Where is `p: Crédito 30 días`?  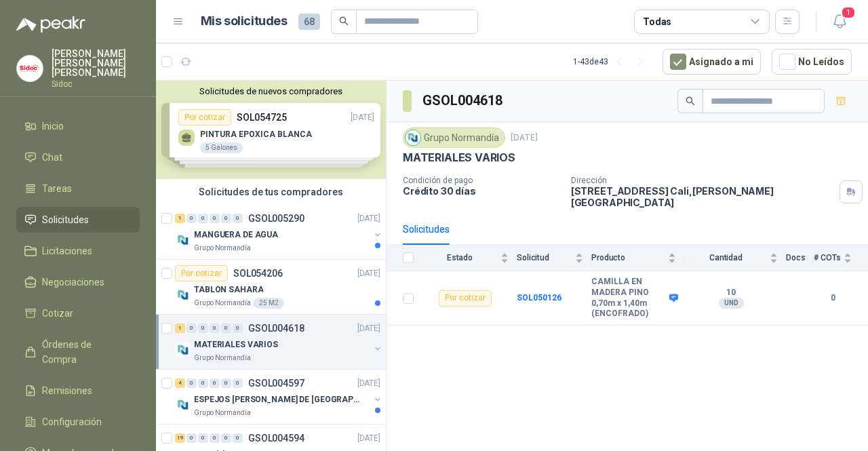
p: Crédito 30 días is located at coordinates (482, 190).